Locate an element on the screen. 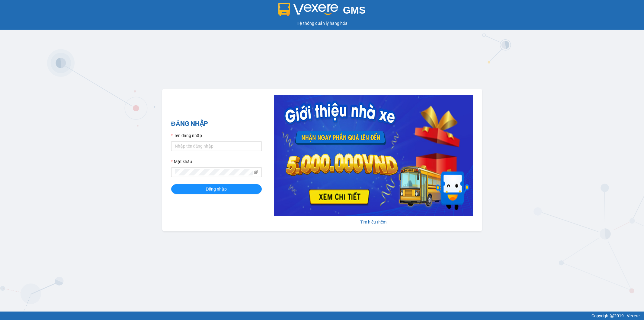 This screenshot has width=644, height=320. div: Tìm hiểu thêm is located at coordinates (374, 222).